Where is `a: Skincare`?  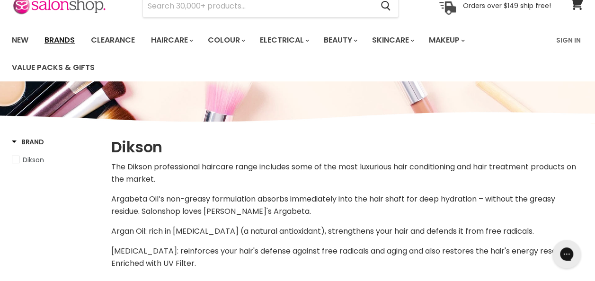 a: Skincare is located at coordinates (392, 40).